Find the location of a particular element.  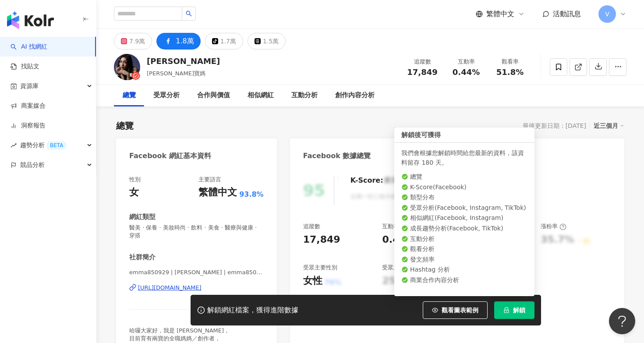

div: 受眾主要年齡 is located at coordinates (399, 267).